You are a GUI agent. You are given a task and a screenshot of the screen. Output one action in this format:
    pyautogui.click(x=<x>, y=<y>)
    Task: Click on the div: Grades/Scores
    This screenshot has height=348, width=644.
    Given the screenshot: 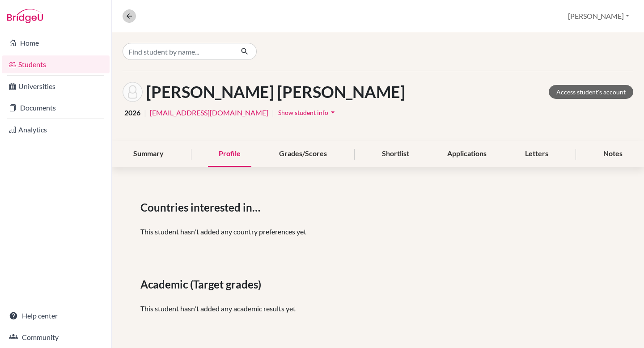 What is the action you would take?
    pyautogui.click(x=303, y=154)
    